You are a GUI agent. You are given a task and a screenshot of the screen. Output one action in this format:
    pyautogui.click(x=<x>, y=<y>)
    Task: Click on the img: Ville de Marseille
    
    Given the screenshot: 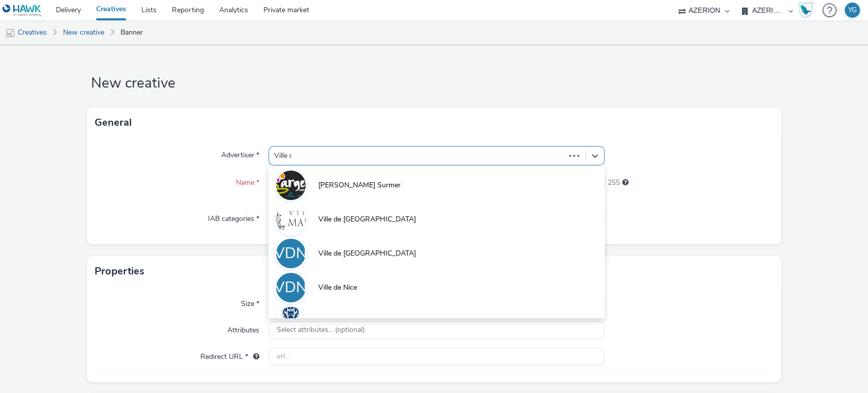 What is the action you would take?
    pyautogui.click(x=291, y=219)
    